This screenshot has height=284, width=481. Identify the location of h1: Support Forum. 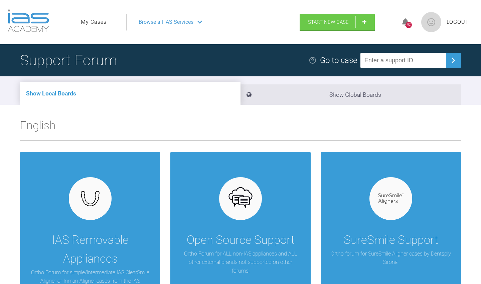
(69, 60).